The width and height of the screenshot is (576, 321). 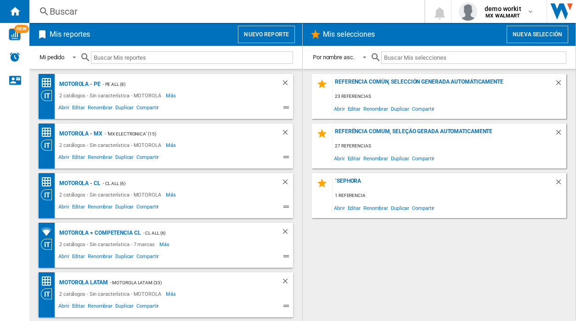 What do you see at coordinates (443, 184) in the screenshot?
I see `div: ´sephora` at bounding box center [443, 184].